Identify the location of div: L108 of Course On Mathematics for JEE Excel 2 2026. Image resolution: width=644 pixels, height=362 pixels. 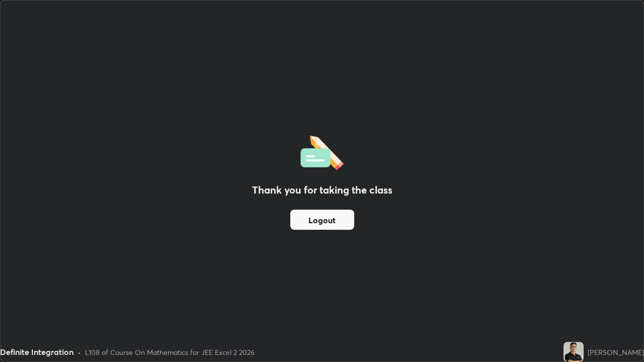
(170, 352).